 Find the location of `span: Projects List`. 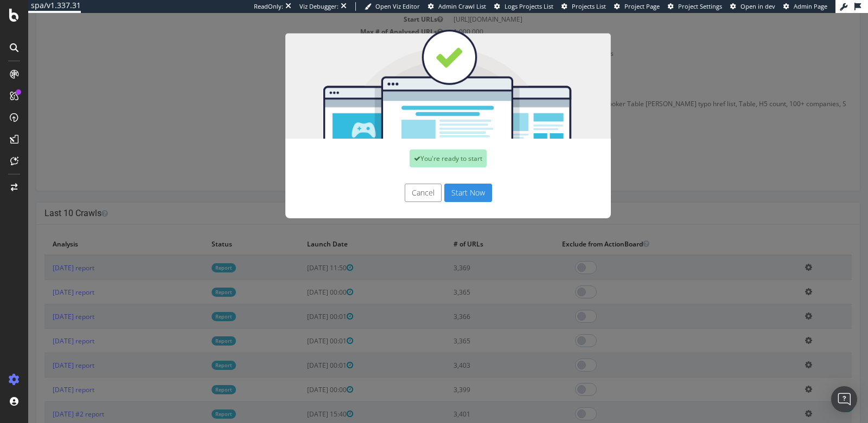

span: Projects List is located at coordinates (589, 6).